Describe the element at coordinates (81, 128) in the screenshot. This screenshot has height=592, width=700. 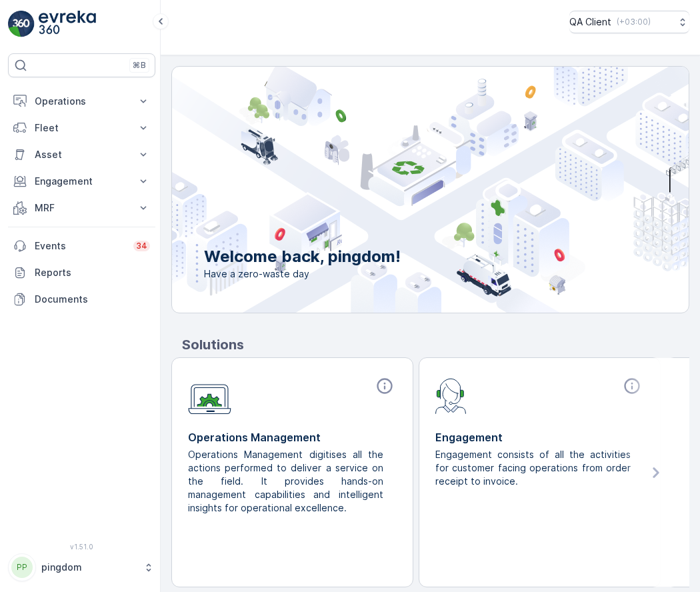
I see `p: Fleet` at that location.